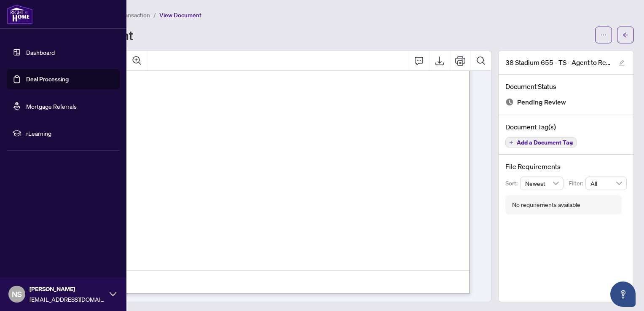  What do you see at coordinates (566, 127) in the screenshot?
I see `h4: Document Tag(s)` at bounding box center [566, 127].